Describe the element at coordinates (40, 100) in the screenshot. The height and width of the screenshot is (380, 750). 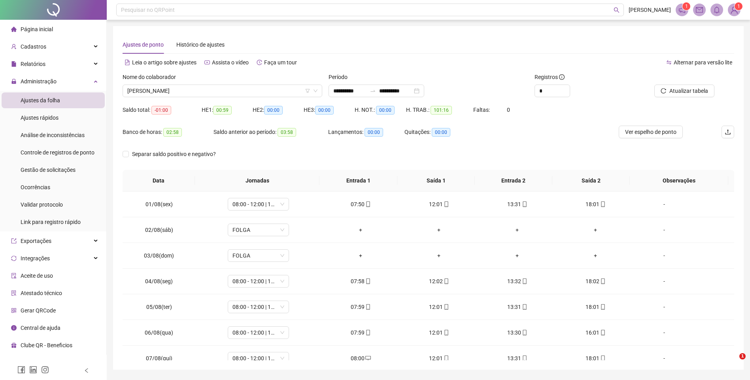
I see `span: Ajustes da folha` at that location.